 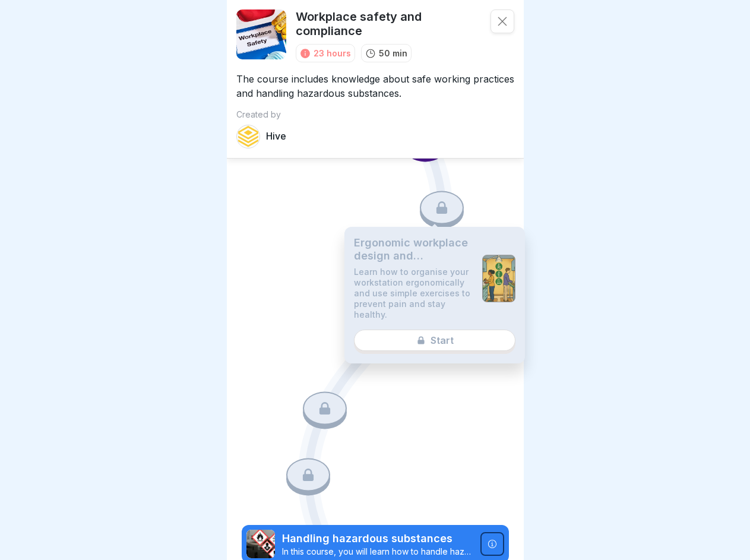 What do you see at coordinates (276, 136) in the screenshot?
I see `p: Hive` at bounding box center [276, 136].